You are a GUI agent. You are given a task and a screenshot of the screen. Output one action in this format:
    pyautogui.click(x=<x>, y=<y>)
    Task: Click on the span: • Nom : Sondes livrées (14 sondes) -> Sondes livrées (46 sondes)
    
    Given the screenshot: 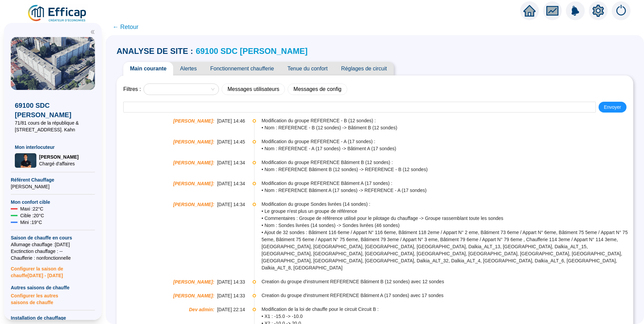 What is the action you would take?
    pyautogui.click(x=447, y=225)
    